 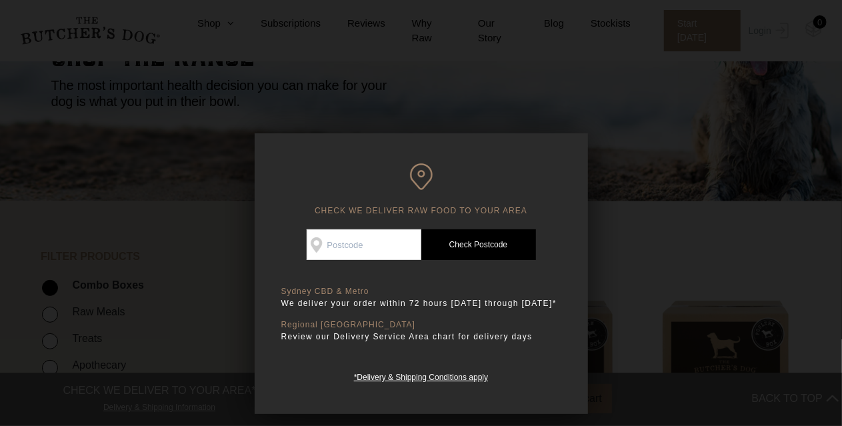 I want to click on a: *Delivery & Shipping Conditions apply, so click(x=421, y=375).